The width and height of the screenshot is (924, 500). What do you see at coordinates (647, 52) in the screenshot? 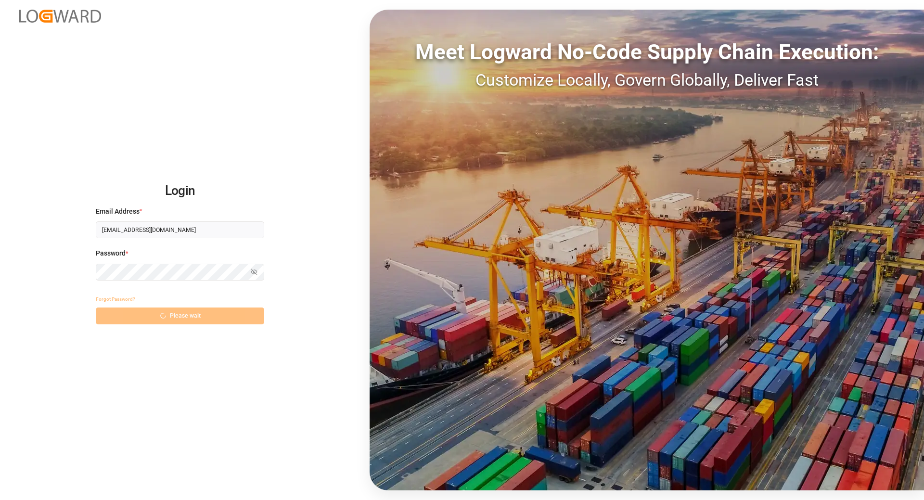
I see `div: Meet Logward No-Code Supply Chain Execution:` at bounding box center [647, 52].